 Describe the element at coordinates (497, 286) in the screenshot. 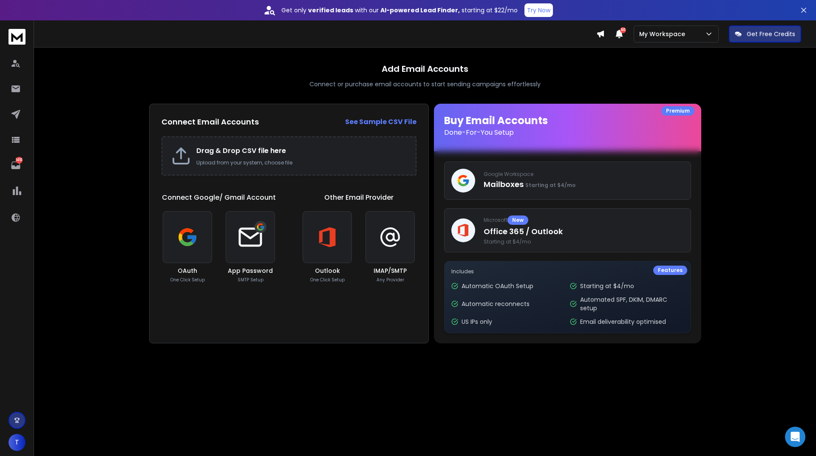

I see `p: Automatic OAuth Setup` at that location.